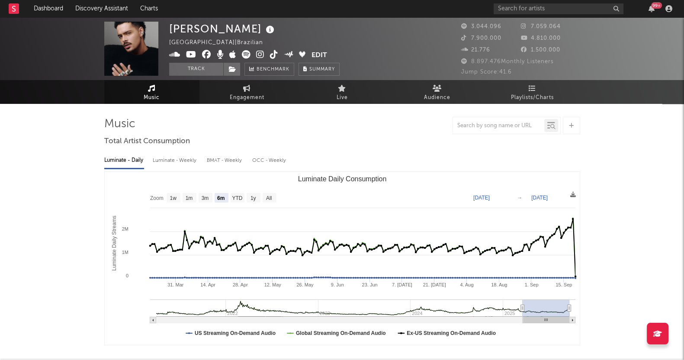 The width and height of the screenshot is (684, 360). I want to click on a: Playlists/Charts, so click(533, 92).